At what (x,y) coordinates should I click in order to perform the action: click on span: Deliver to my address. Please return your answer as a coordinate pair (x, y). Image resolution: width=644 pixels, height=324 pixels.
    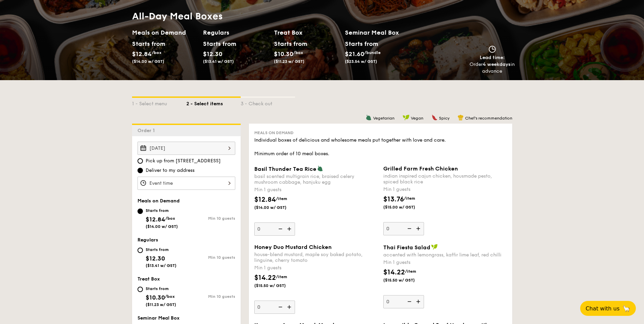
    Looking at the image, I should click on (170, 170).